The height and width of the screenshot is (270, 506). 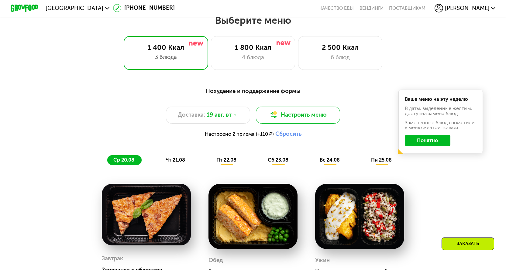 I want to click on div: Завтрак, so click(x=113, y=259).